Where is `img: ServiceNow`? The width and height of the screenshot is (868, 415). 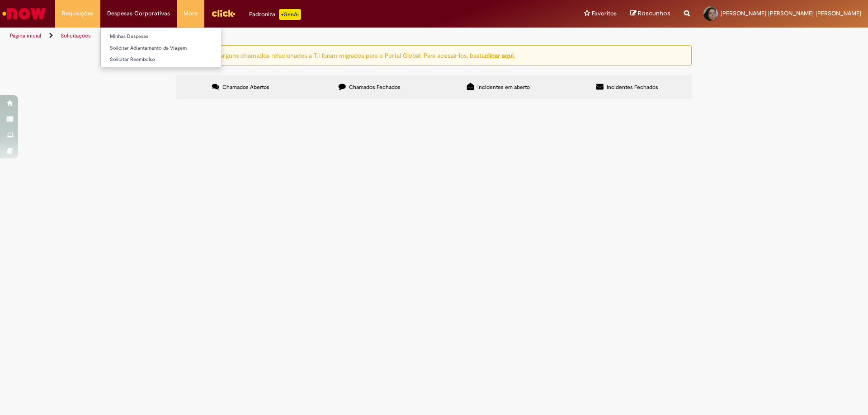
img: ServiceNow is located at coordinates (24, 13).